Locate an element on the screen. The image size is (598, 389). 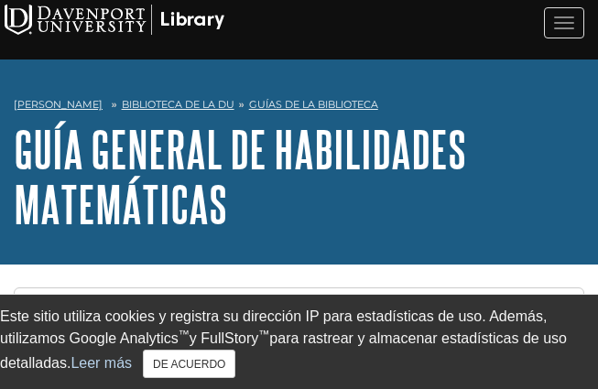
font: DE ACUERDO is located at coordinates (189, 364).